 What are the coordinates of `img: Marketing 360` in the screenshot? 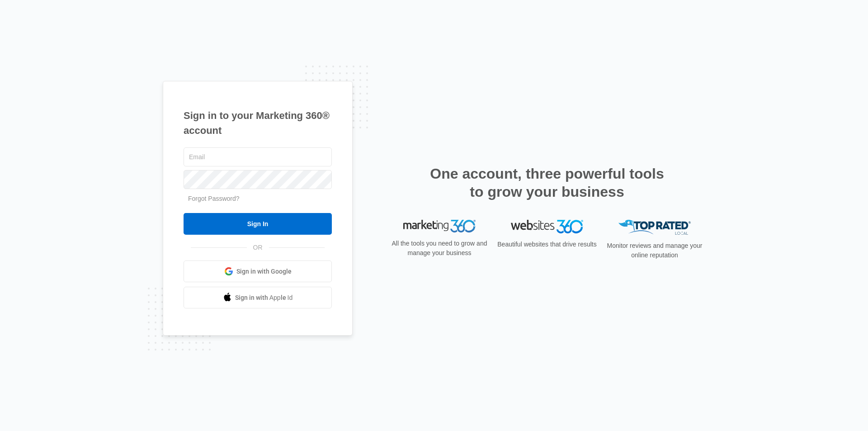 It's located at (439, 226).